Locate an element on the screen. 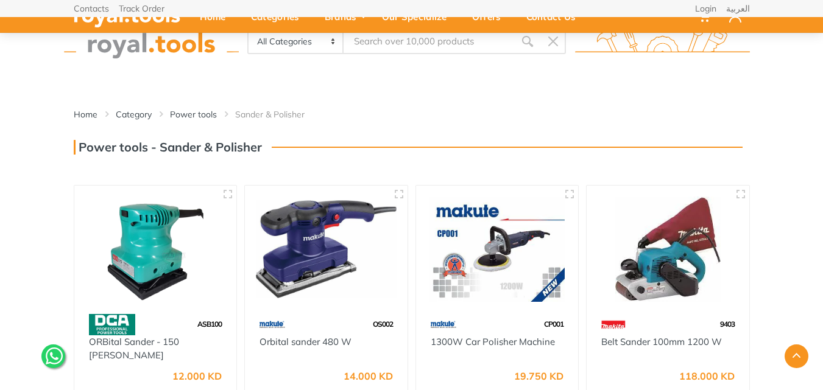  img: 42.webp is located at coordinates (613, 325).